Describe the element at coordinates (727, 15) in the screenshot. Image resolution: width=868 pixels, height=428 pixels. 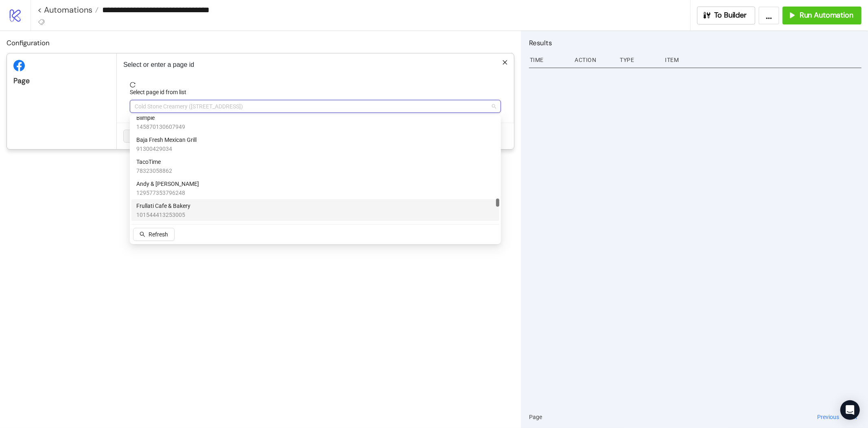
I see `button: To Builder` at that location.